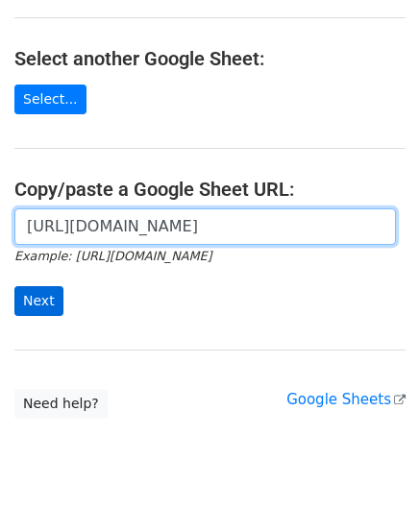  Describe the element at coordinates (210, 189) in the screenshot. I see `h4: Copy/paste a Google Sheet URL:` at that location.